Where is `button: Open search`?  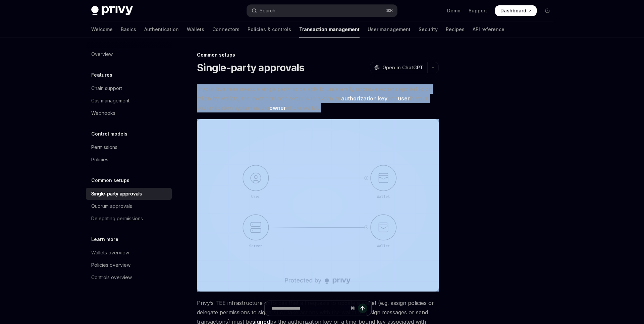
button: Open search is located at coordinates (322, 11).